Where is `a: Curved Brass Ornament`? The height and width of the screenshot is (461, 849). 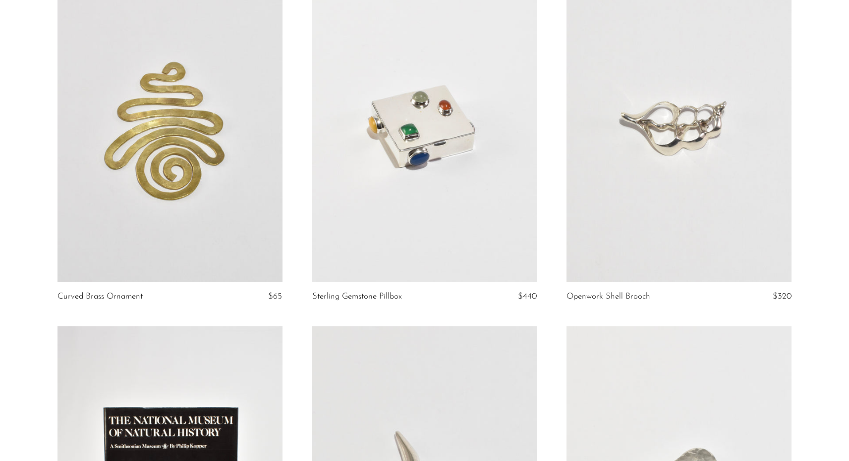 a: Curved Brass Ornament is located at coordinates (100, 297).